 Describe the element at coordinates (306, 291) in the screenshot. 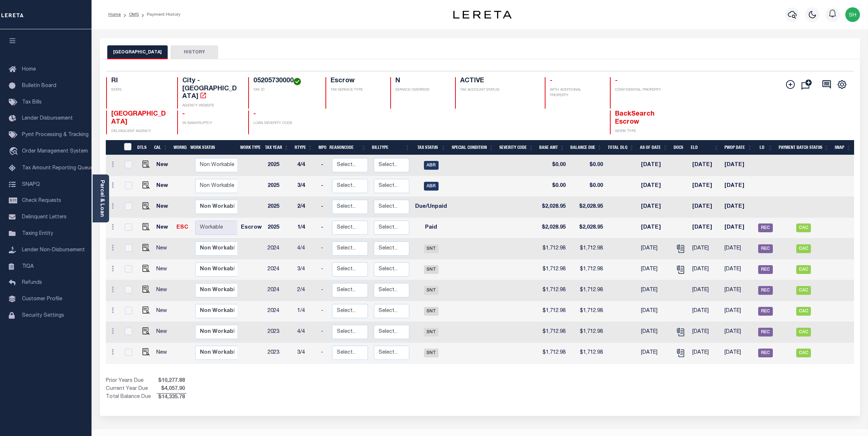

I see `td: 2/4` at that location.